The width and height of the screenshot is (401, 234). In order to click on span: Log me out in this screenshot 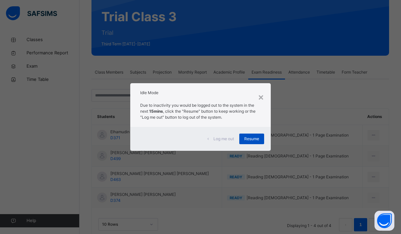, I will do `click(224, 139)`.